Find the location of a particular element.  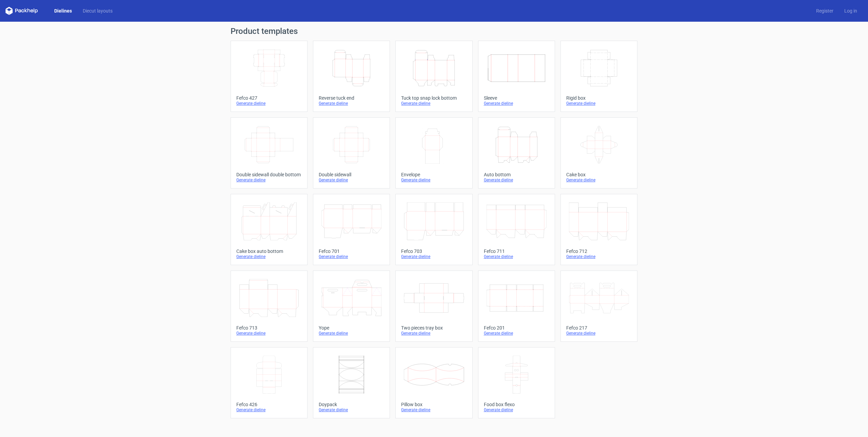

a: Food box flexoGenerate dieline is located at coordinates (516, 383).